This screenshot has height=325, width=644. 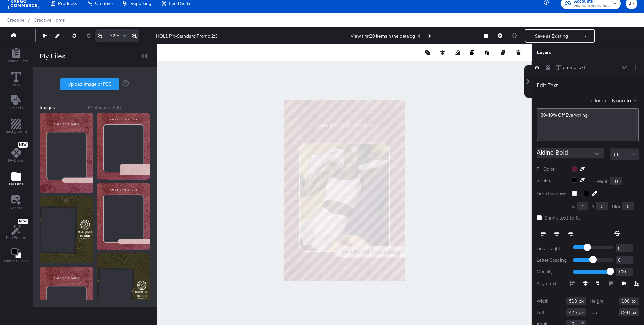 I want to click on label: X, so click(x=573, y=207).